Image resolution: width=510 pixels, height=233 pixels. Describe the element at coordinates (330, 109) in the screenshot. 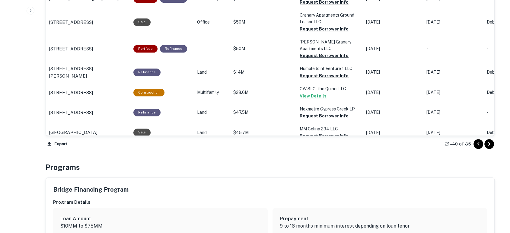

I see `p: Nexmetro Cypress Creek LP` at that location.